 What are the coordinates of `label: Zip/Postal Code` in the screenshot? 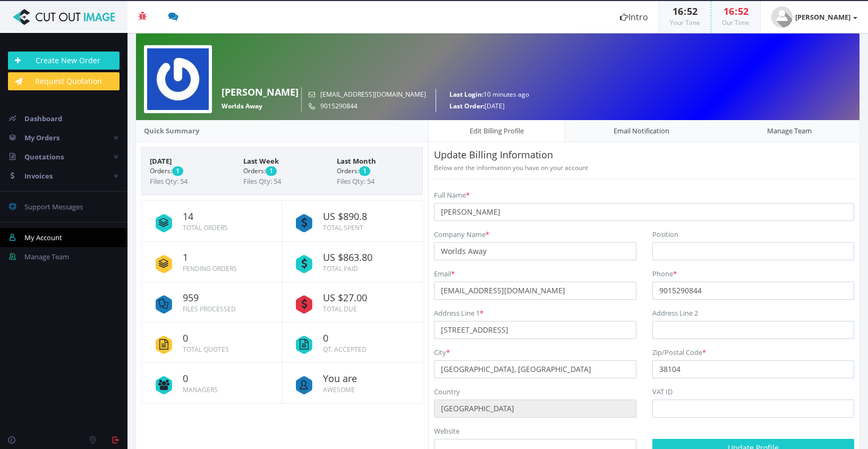 It's located at (679, 352).